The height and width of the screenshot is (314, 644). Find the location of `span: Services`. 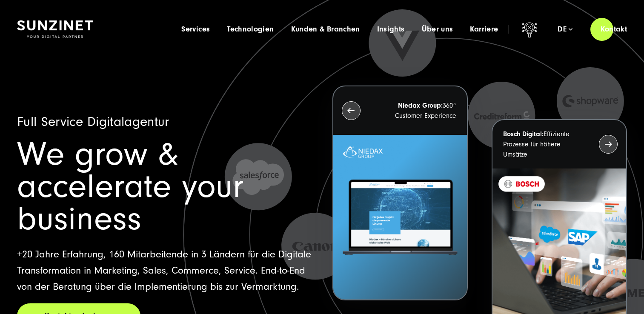

span: Services is located at coordinates (195, 29).